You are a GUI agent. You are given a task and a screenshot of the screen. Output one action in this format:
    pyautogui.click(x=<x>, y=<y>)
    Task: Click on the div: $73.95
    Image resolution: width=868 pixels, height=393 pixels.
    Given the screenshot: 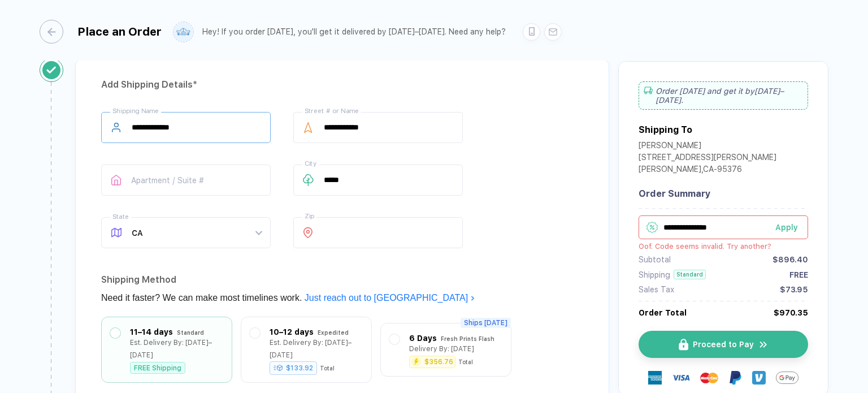 What is the action you would take?
    pyautogui.click(x=794, y=290)
    